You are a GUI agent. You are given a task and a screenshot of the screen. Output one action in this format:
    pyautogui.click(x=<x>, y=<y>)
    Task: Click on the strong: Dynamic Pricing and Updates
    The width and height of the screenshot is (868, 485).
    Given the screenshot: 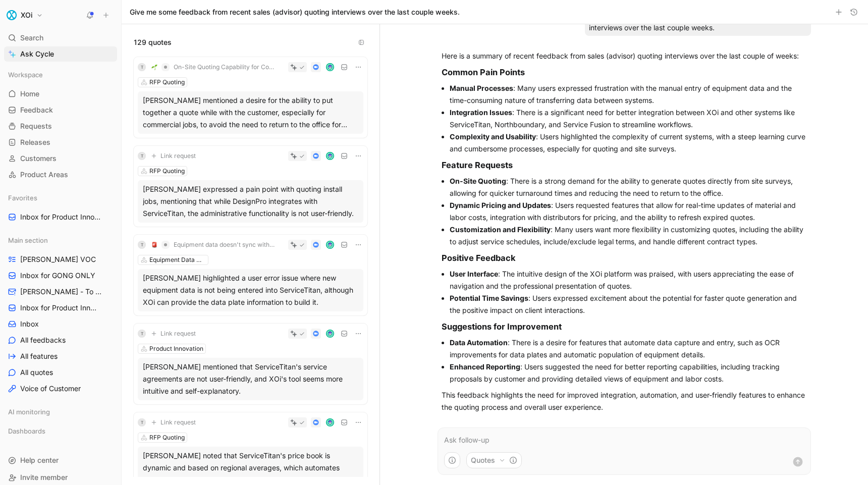 What is the action you would take?
    pyautogui.click(x=500, y=205)
    